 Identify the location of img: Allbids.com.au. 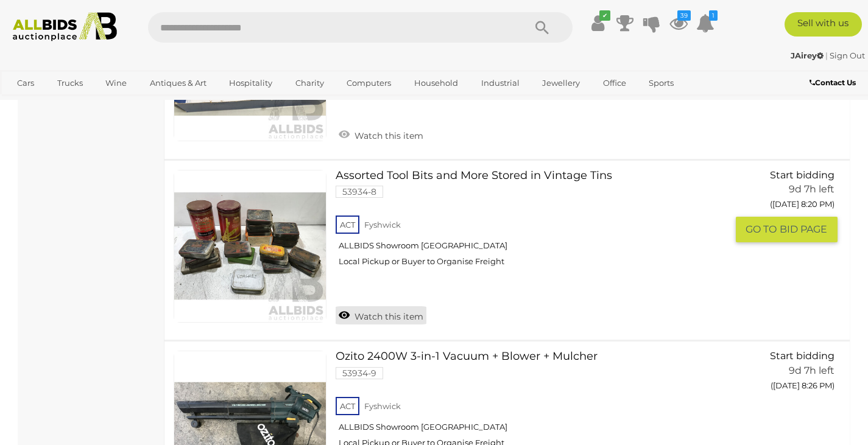
(65, 27).